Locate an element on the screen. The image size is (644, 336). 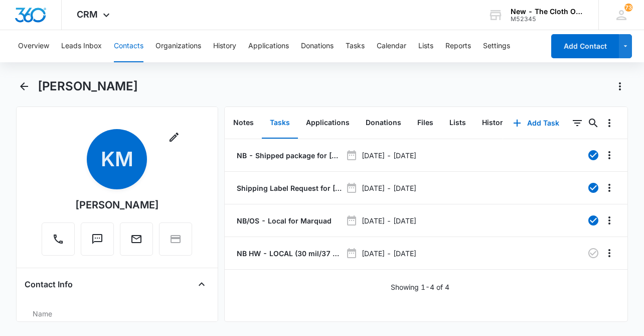
span: CRM is located at coordinates (87, 14).